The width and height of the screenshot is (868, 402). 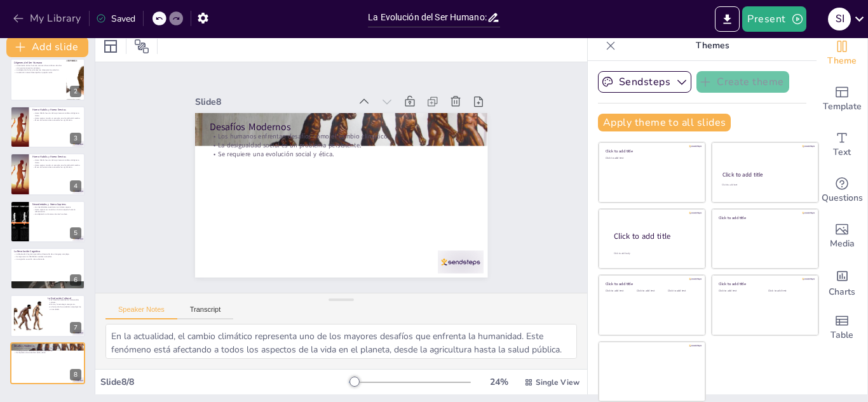 I want to click on button: Add slide, so click(x=47, y=47).